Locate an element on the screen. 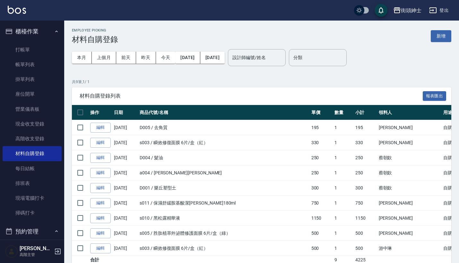 The width and height of the screenshot is (459, 263). th: 商品代號/名稱 is located at coordinates (224, 112).